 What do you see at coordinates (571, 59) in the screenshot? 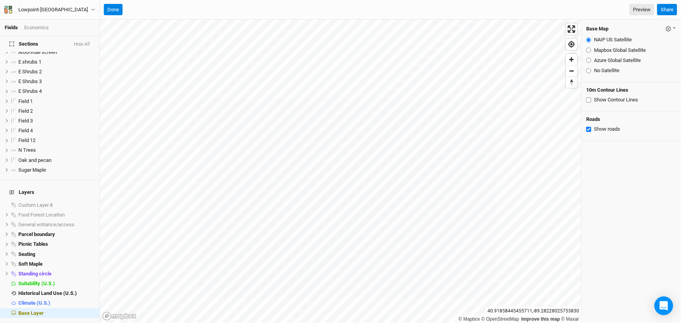
I see `span: Zoom in` at bounding box center [571, 59].